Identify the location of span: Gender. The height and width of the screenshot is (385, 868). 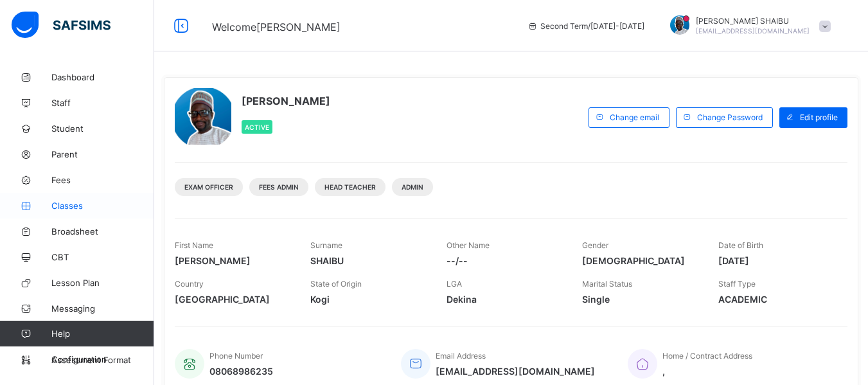
(595, 245).